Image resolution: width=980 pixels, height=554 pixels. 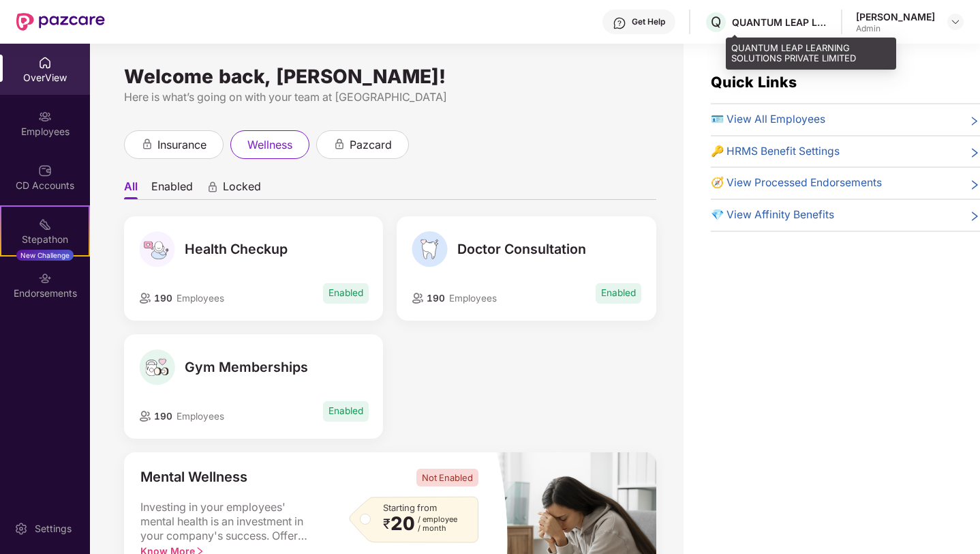 I want to click on span: insurance, so click(x=182, y=145).